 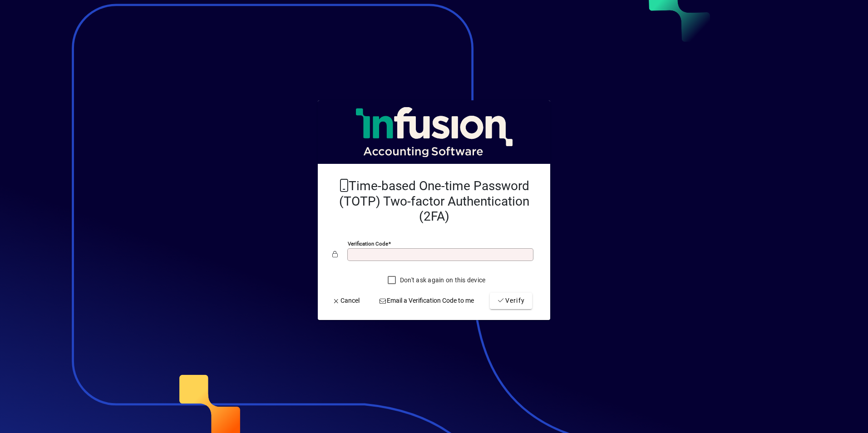 I want to click on button: Verify, so click(x=511, y=301).